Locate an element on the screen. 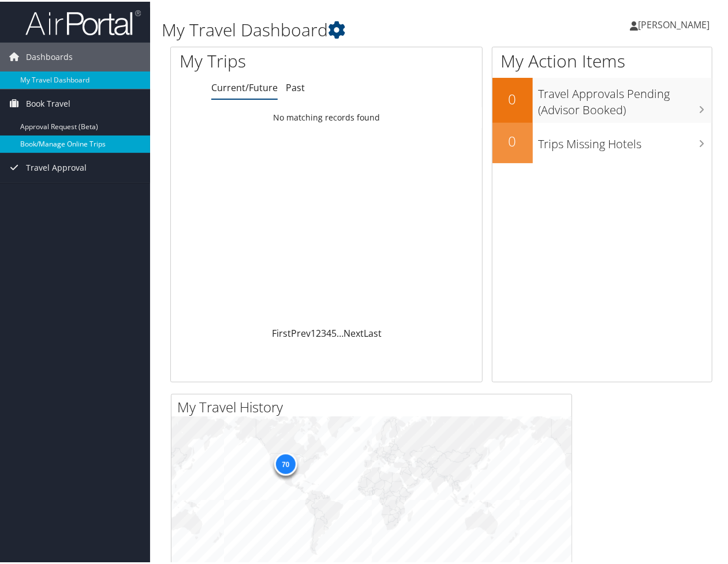 The width and height of the screenshot is (728, 564). h2: My Travel History is located at coordinates (374, 406).